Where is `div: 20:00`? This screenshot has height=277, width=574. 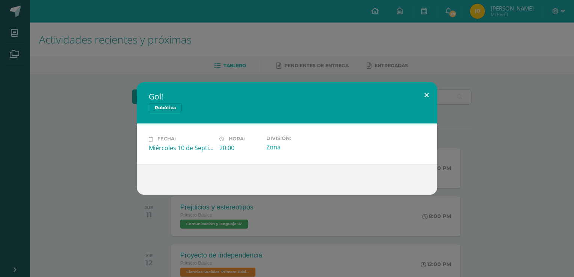
div: 20:00 is located at coordinates (240, 148).